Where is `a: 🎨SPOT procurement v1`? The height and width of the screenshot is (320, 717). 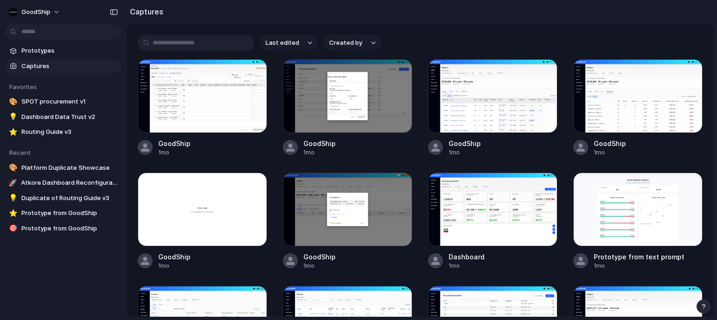
a: 🎨SPOT procurement v1 is located at coordinates (63, 102).